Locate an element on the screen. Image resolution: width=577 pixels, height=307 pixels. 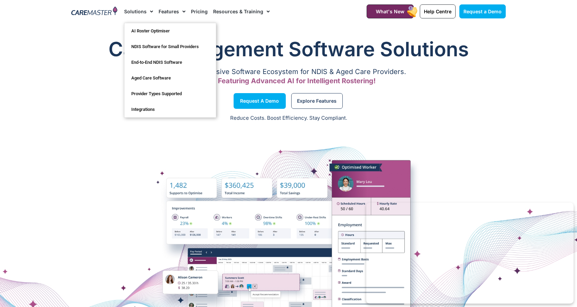
h1: Care Management Software Solutions is located at coordinates (288, 49).